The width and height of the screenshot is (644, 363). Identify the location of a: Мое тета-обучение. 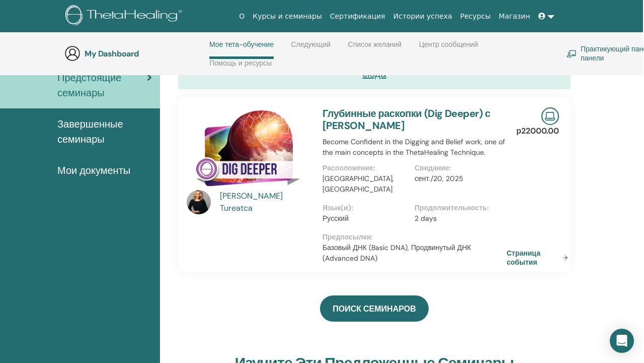
(242, 50).